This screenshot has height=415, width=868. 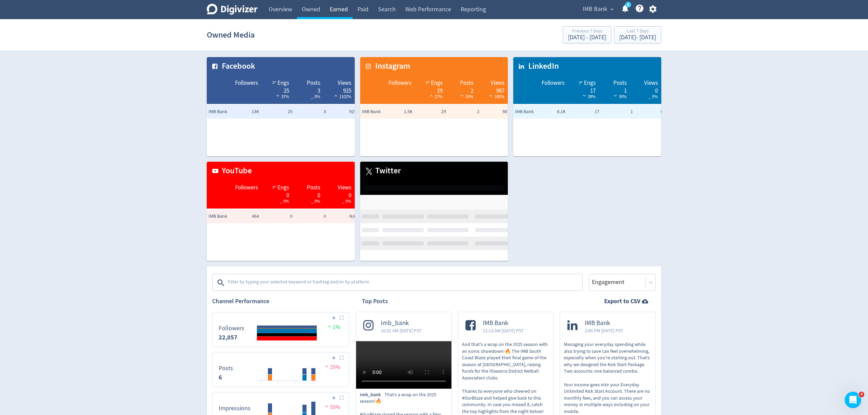 I want to click on img: negative-performance.svg, so click(x=327, y=366).